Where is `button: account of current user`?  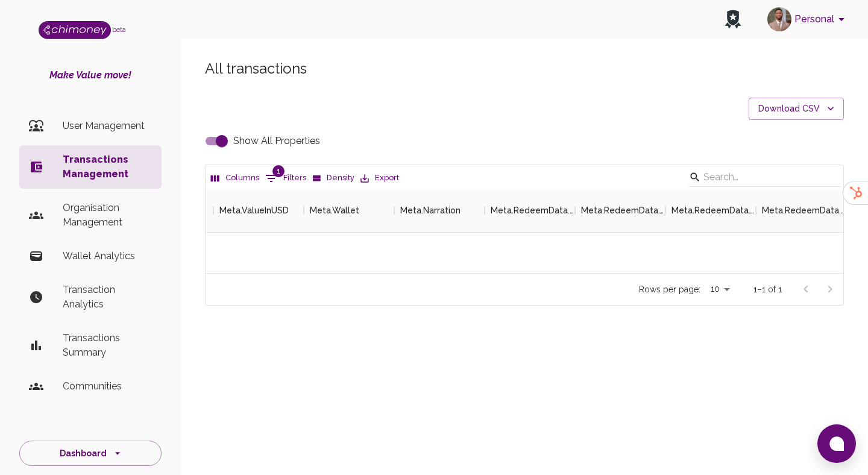 button: account of current user is located at coordinates (808, 20).